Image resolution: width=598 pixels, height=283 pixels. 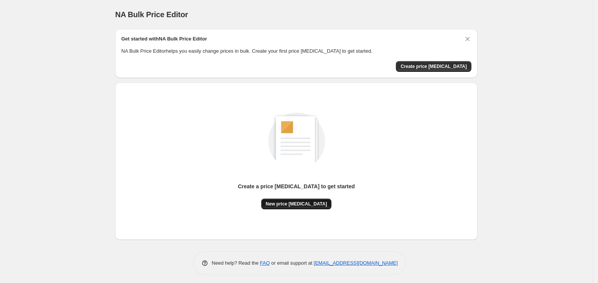 I want to click on span: NA Bulk Price Editor, so click(x=152, y=15).